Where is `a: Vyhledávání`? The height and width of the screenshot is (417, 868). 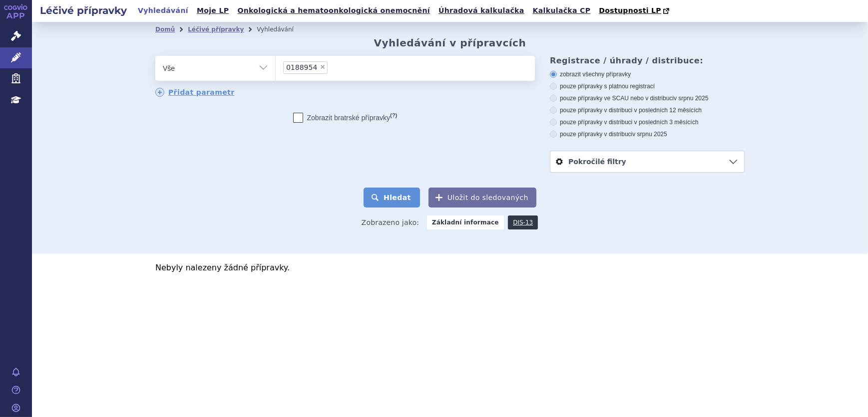
a: Vyhledávání is located at coordinates (163, 10).